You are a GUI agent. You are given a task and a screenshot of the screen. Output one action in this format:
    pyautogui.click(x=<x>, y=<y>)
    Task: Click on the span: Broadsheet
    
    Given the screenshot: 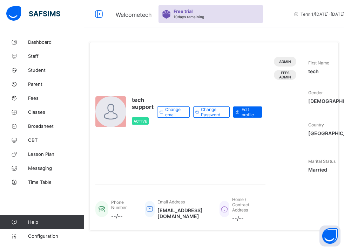 What is the action you would take?
    pyautogui.click(x=56, y=126)
    